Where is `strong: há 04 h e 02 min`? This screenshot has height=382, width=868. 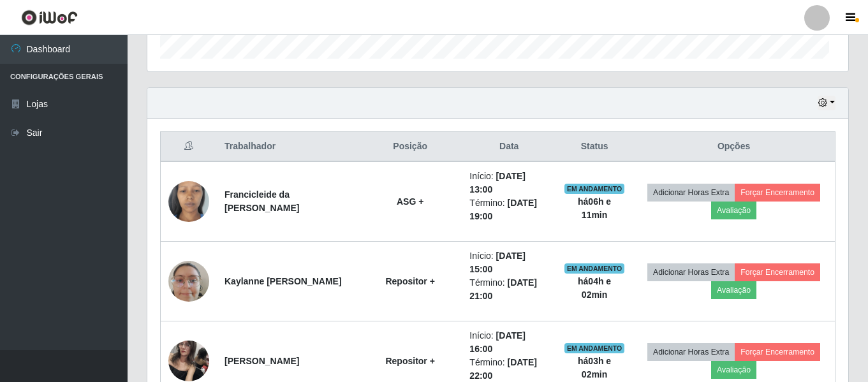 strong: há 04 h e 02 min is located at coordinates (594, 287).